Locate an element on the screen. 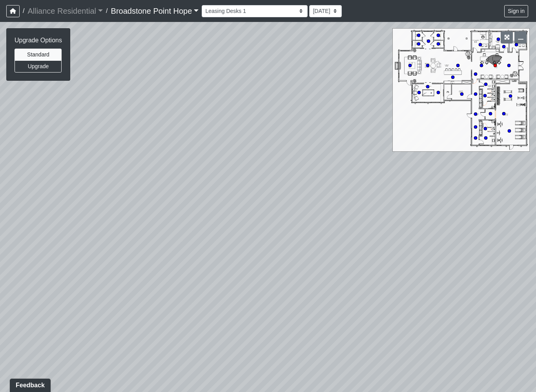 The width and height of the screenshot is (536, 392). button: Feedback is located at coordinates (24, 9).